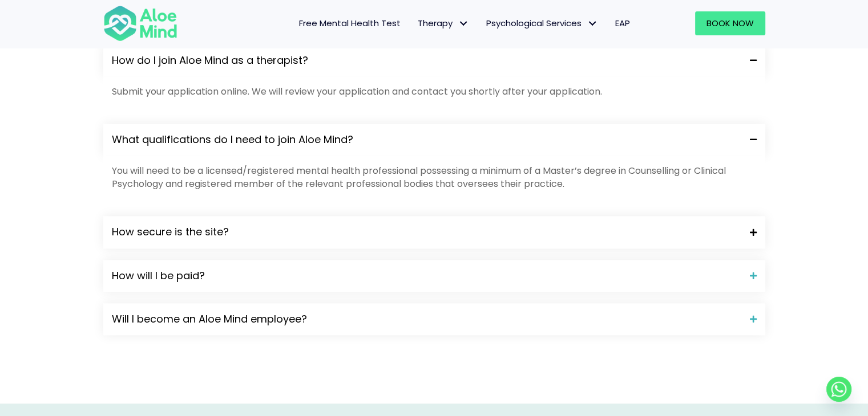  Describe the element at coordinates (427, 276) in the screenshot. I see `span: How will I be paid?` at that location.